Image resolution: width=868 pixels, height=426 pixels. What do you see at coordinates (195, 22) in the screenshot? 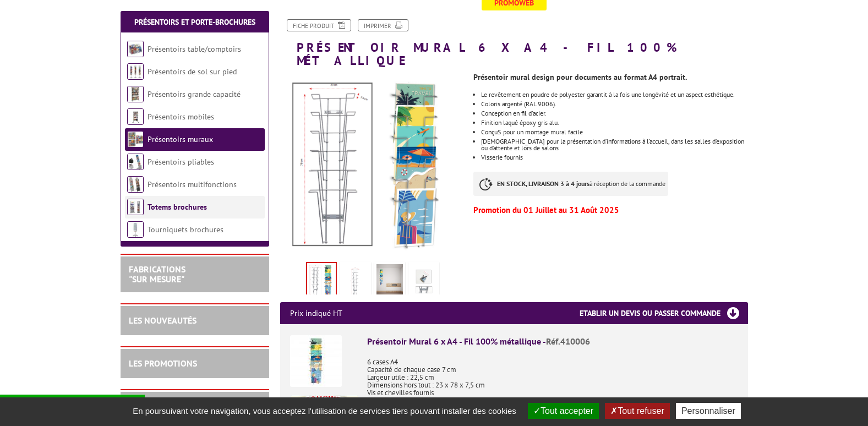
I see `a: Présentoirs et Porte-brochures` at bounding box center [195, 22].